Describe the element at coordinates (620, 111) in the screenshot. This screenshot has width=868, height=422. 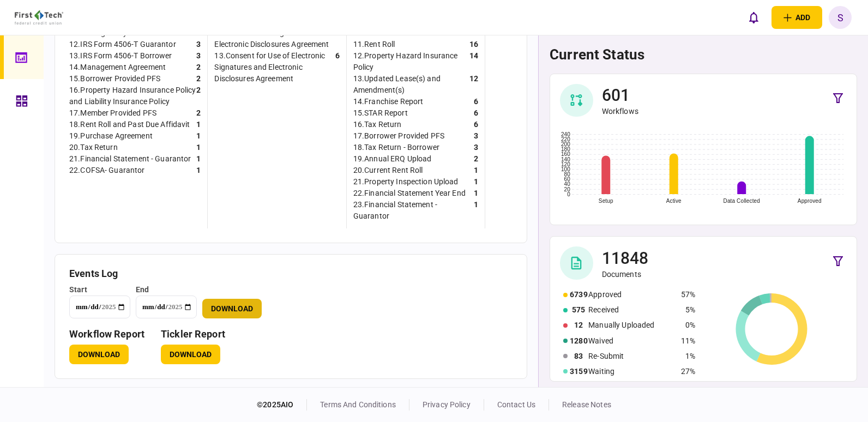
I see `div: Workflows` at that location.